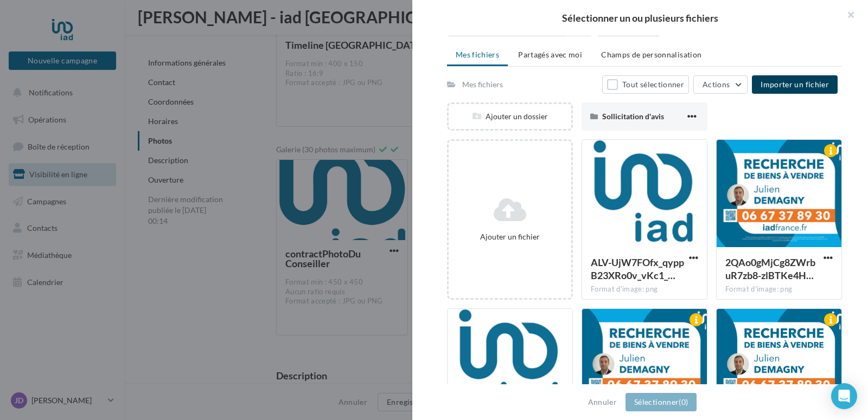 The image size is (868, 420). What do you see at coordinates (646, 84) in the screenshot?
I see `button: Tout sélectionner` at bounding box center [646, 84].